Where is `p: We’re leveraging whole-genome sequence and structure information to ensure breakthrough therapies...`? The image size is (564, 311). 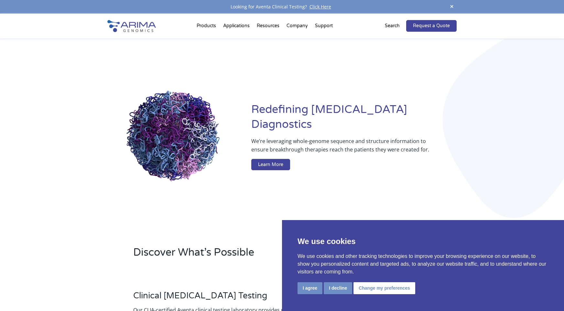 p: We’re leveraging whole-genome sequence and structure information to ensure breakthrough therapies... is located at coordinates (341, 148).